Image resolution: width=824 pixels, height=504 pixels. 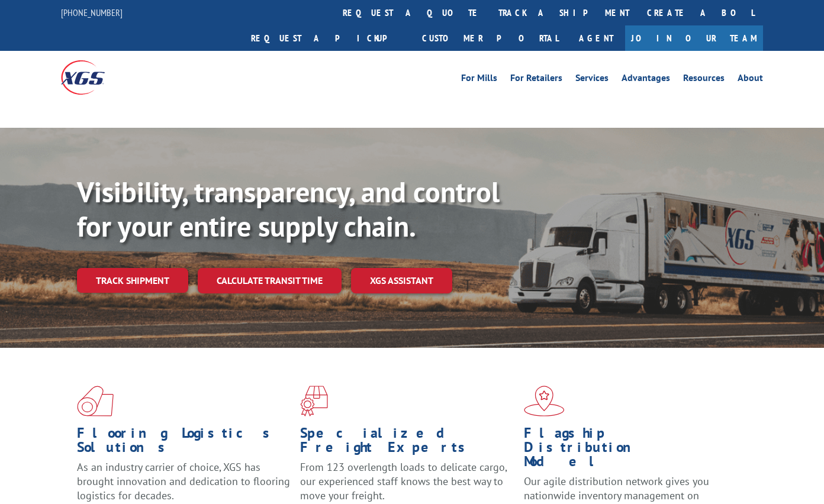 What do you see at coordinates (314, 401) in the screenshot?
I see `img: xgs-icon-focused-on-flooring-red` at bounding box center [314, 401].